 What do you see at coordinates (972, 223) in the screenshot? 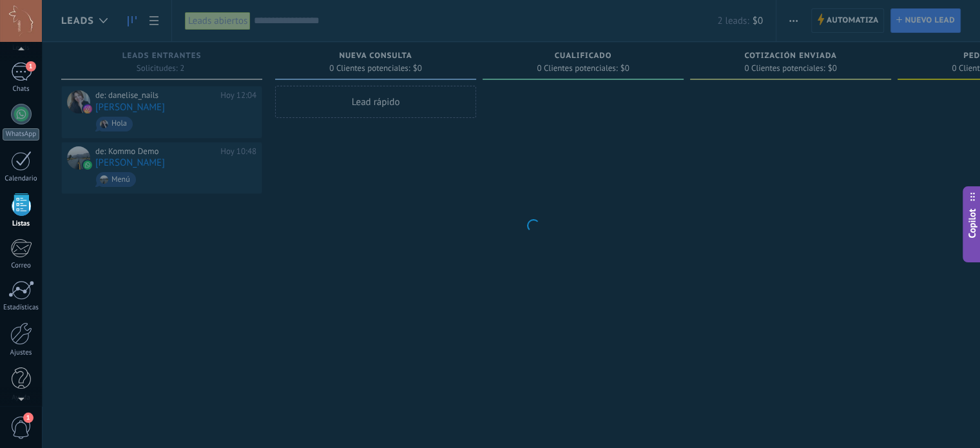
I see `span: Copilot` at bounding box center [972, 223].